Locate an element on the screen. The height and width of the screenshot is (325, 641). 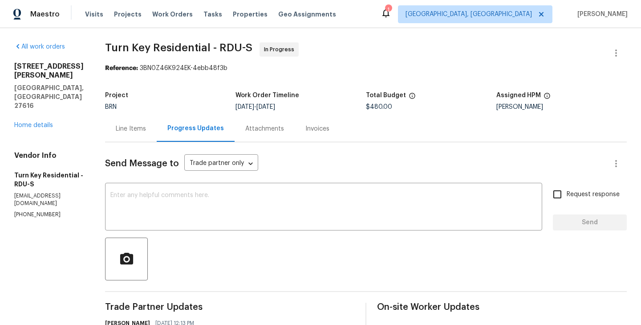
span: Request response is located at coordinates (593, 194).